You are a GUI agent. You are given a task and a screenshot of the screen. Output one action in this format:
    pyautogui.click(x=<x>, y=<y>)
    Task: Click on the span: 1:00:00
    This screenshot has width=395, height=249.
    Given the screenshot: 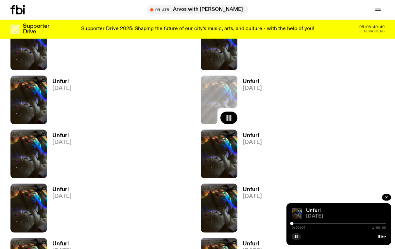 What is the action you would take?
    pyautogui.click(x=379, y=228)
    